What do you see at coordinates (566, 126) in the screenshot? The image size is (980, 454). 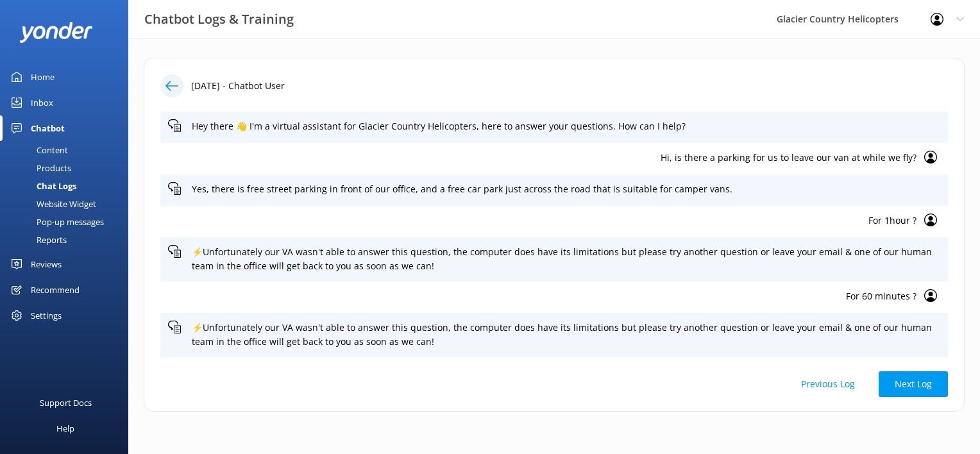 I see `p: Hey there 👋 I'm a virtual assistant for Glacier Country Helicopters, here to answer your question...` at bounding box center [566, 126].